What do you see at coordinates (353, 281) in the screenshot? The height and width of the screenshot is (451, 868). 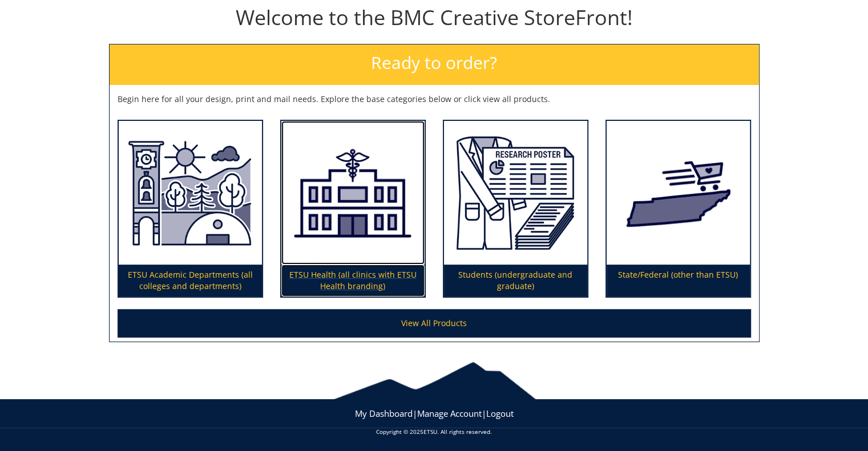 I see `p: ETSU Health (all clinics with ETSU Health branding)` at bounding box center [353, 281].